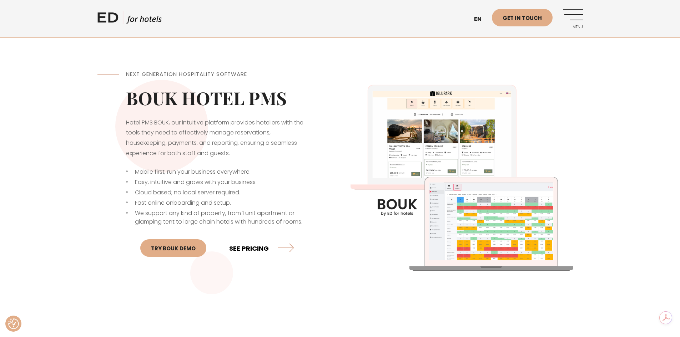  I want to click on a: ED HOTELS, so click(130, 20).